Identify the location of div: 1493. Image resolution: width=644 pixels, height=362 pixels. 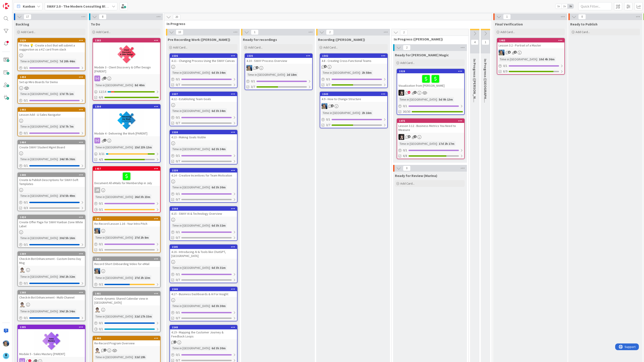
(53, 110).